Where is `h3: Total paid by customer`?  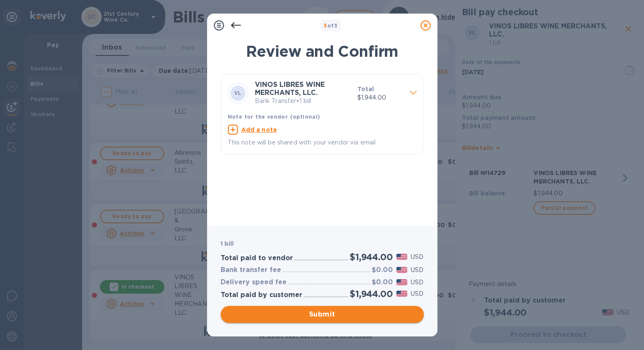 h3: Total paid by customer is located at coordinates (261, 295).